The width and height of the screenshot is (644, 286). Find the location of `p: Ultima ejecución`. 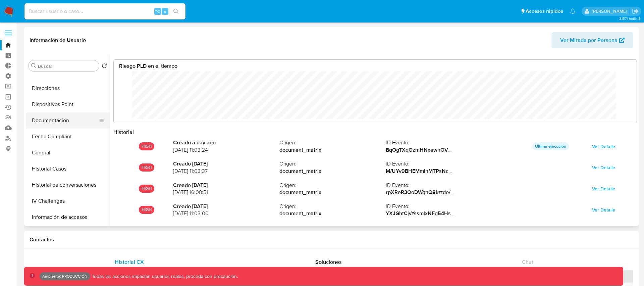

p: Ultima ejecución is located at coordinates (550, 146).